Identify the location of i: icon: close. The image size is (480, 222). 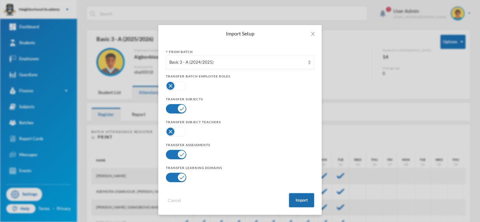
(313, 34).